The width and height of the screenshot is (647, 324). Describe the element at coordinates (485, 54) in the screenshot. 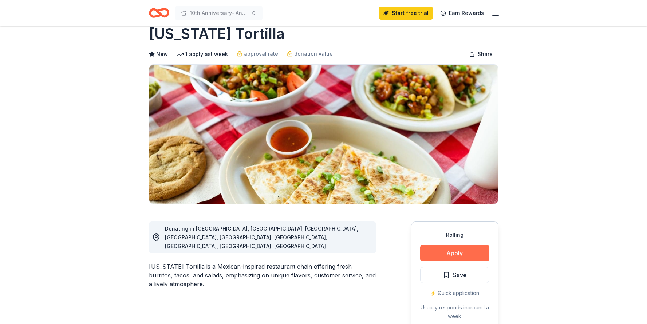

I see `span: Share` at that location.